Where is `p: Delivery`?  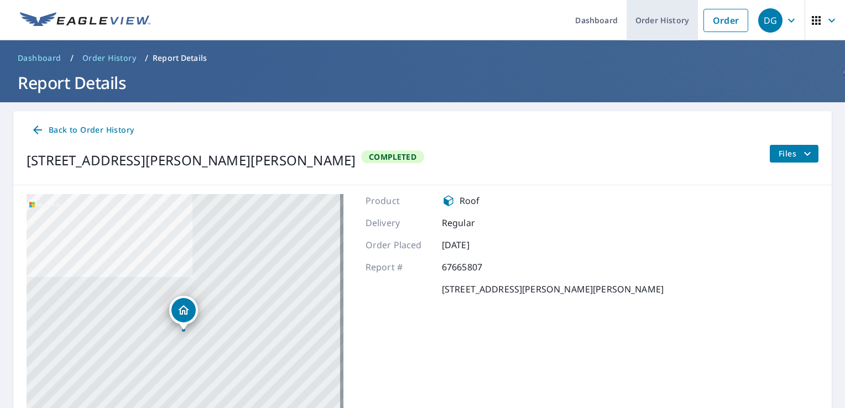
p: Delivery is located at coordinates (399, 223).